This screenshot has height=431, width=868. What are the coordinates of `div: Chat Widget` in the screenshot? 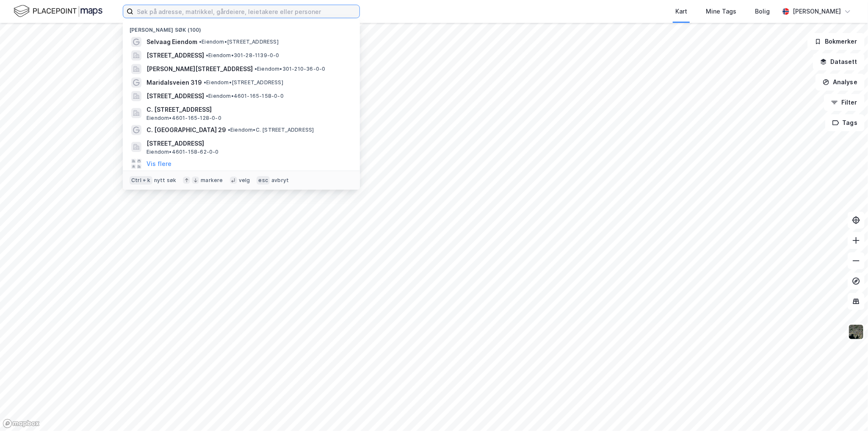 It's located at (847, 411).